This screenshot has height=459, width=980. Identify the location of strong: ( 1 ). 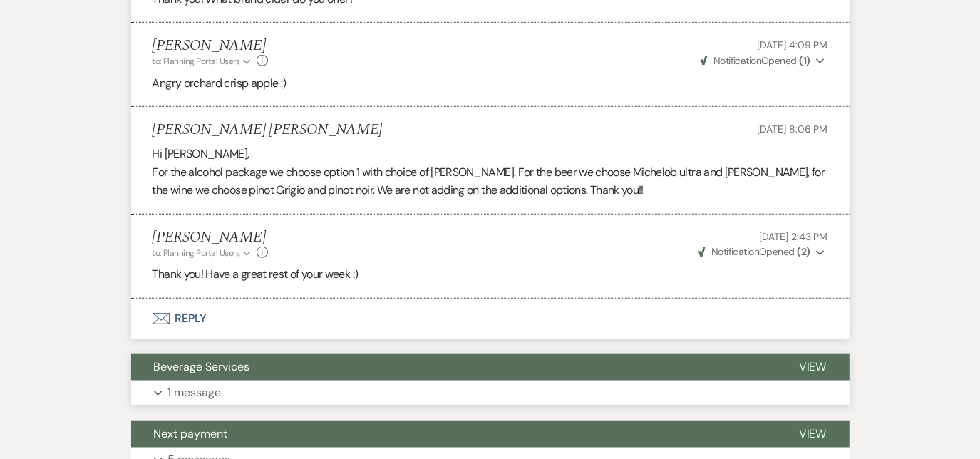
(804, 60).